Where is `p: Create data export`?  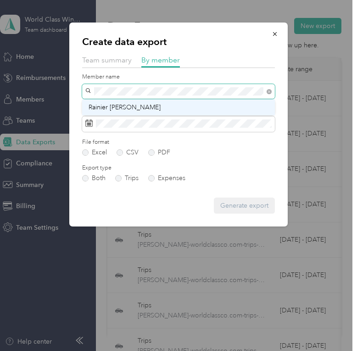
p: Create data export is located at coordinates (179, 42).